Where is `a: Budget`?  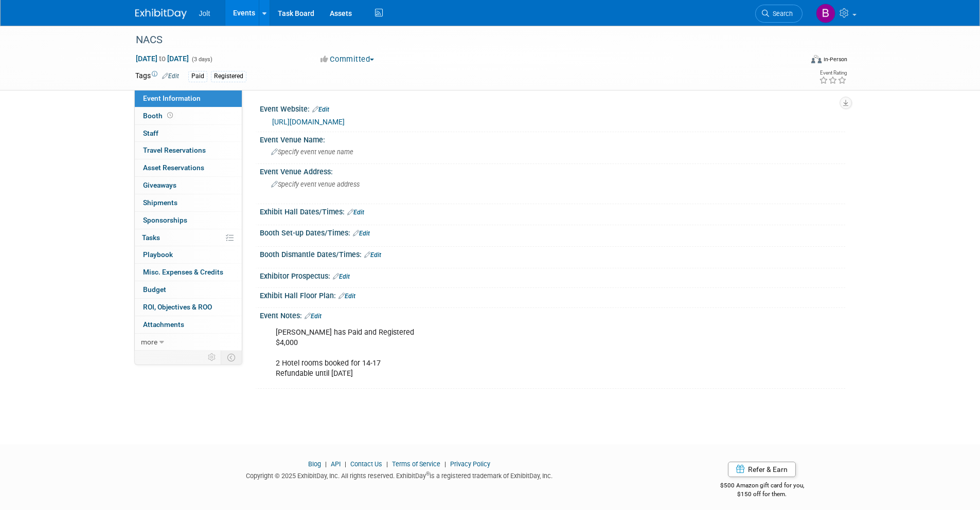
a: Budget is located at coordinates (188, 289).